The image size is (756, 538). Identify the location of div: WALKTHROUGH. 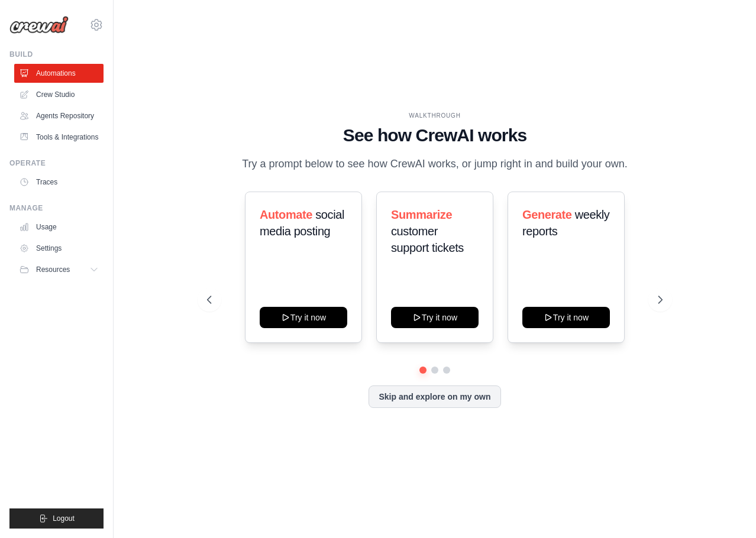
(435, 115).